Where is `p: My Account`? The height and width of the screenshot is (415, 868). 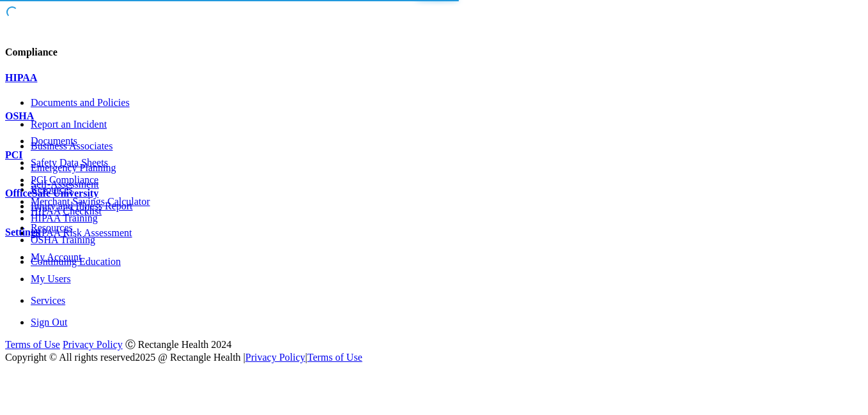 p: My Account is located at coordinates (447, 258).